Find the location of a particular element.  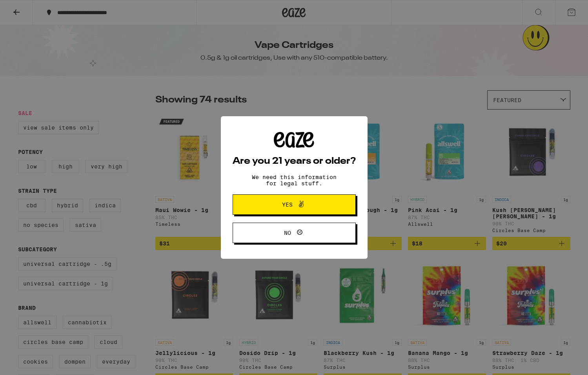

span: Yes is located at coordinates (287, 205).